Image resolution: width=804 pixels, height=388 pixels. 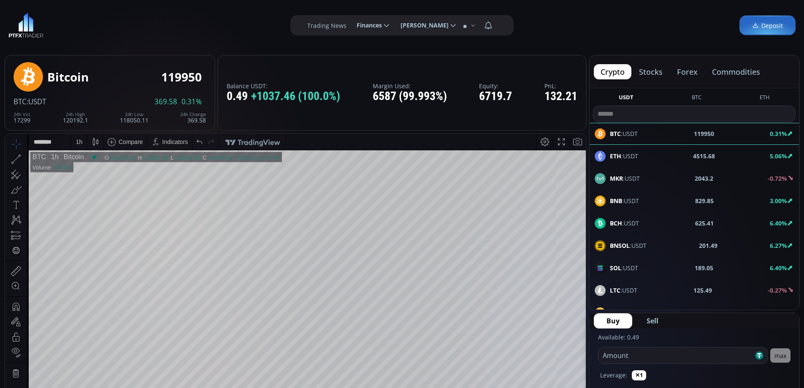 What do you see at coordinates (612, 72) in the screenshot?
I see `button: crypto` at bounding box center [612, 72].